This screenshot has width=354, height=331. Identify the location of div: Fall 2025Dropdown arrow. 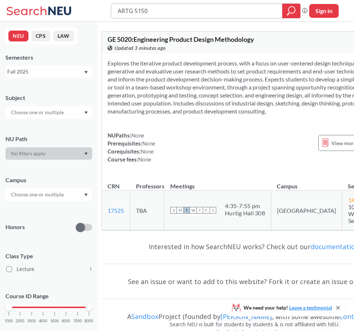
(49, 72).